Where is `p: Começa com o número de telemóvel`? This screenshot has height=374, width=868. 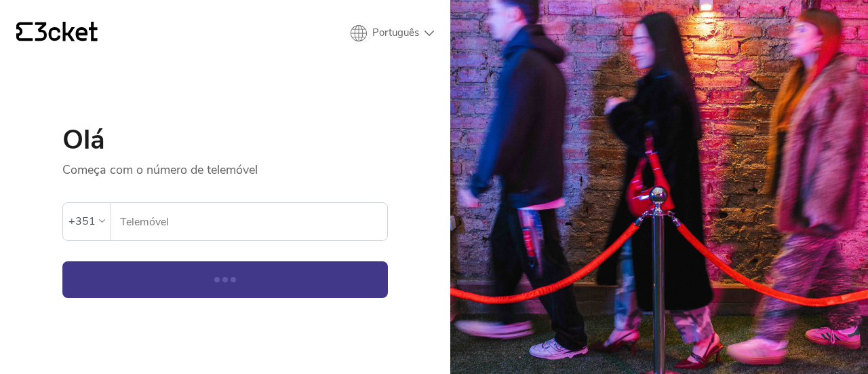 p: Começa com o número de telemóvel is located at coordinates (225, 166).